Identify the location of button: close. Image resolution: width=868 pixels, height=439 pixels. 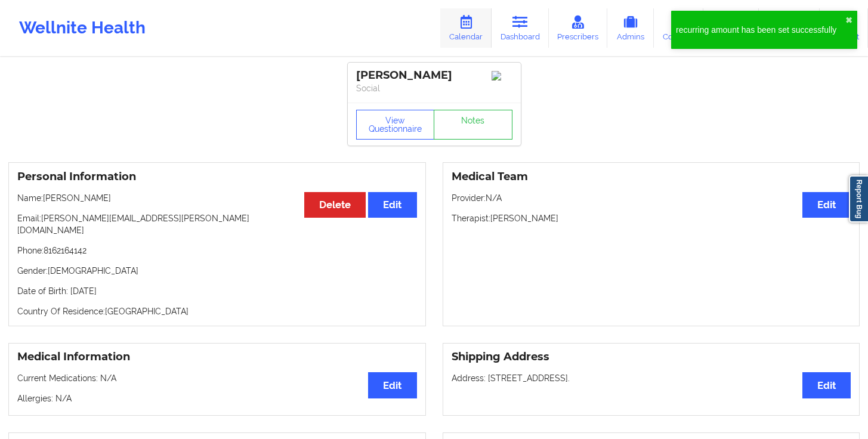
(849, 20).